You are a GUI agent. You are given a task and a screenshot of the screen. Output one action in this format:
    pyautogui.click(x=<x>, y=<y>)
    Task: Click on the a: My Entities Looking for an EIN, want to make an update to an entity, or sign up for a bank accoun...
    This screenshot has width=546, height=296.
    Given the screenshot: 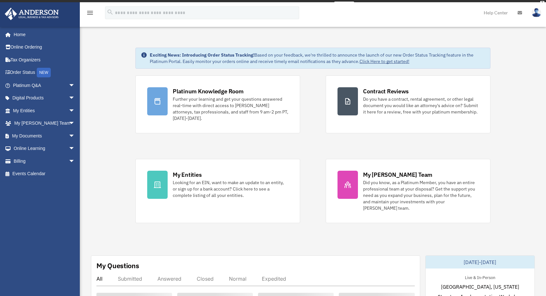 What is the action you would take?
    pyautogui.click(x=218, y=191)
    